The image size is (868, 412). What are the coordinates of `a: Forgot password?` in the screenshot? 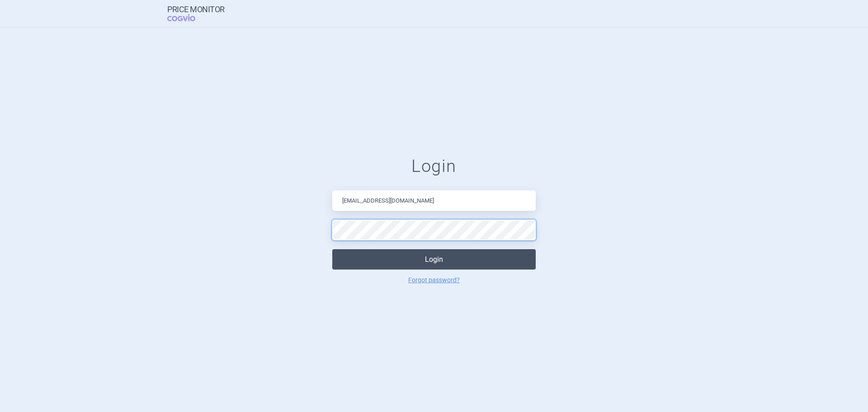 It's located at (434, 280).